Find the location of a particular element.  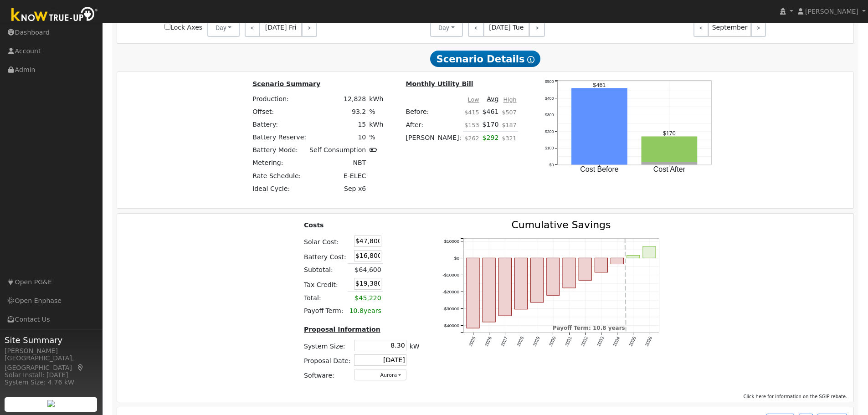

text: Payoff Term: 10.8 years is located at coordinates (589, 328).